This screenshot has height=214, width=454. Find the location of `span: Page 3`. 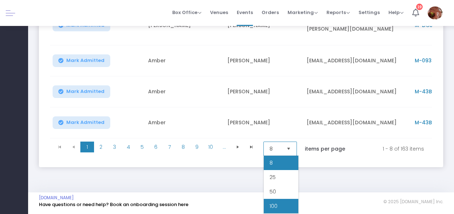

span: Page 3 is located at coordinates (115, 147).